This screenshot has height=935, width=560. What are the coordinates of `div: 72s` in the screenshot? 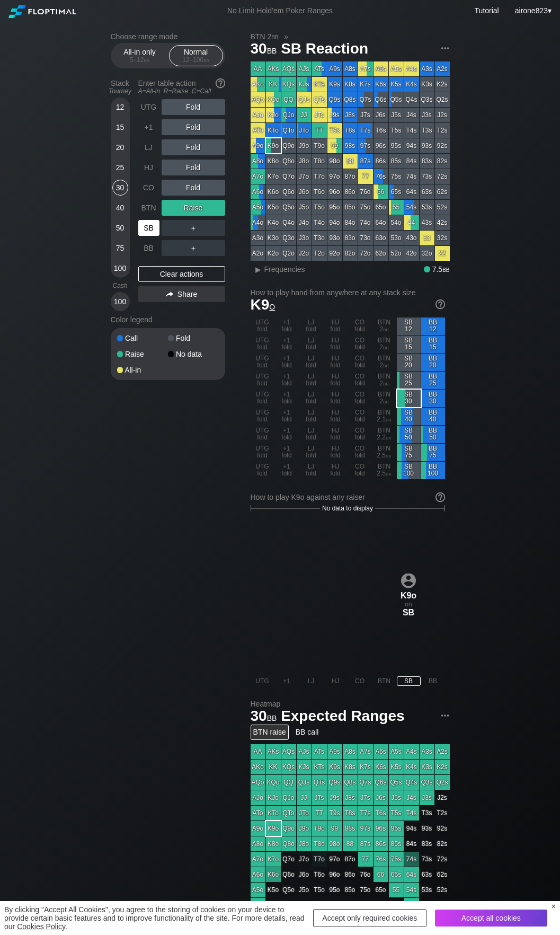 It's located at (442, 176).